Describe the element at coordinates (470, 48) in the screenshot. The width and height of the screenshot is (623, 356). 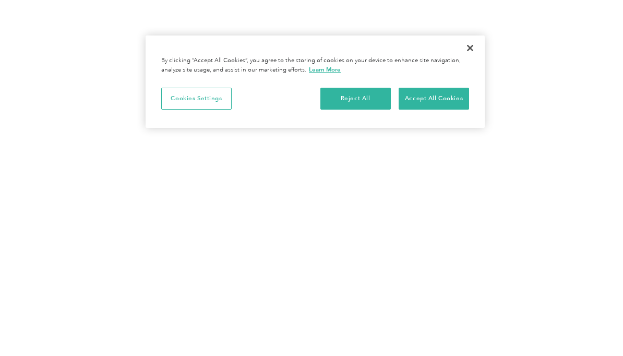
I see `button: Close` at that location.